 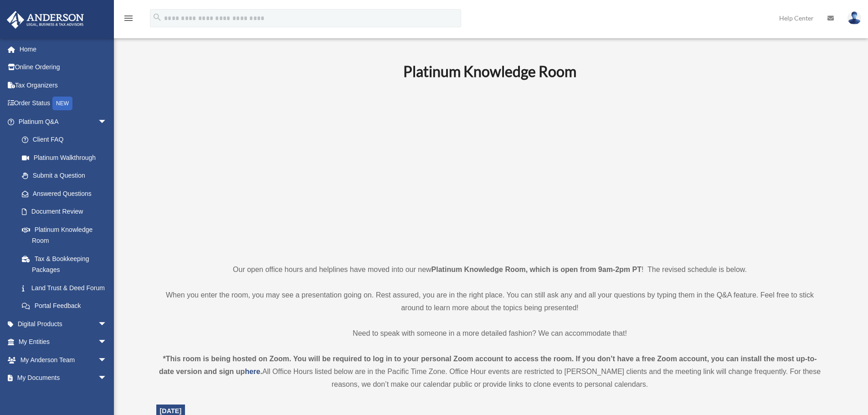 What do you see at coordinates (129, 20) in the screenshot?
I see `a: menu` at bounding box center [129, 20].